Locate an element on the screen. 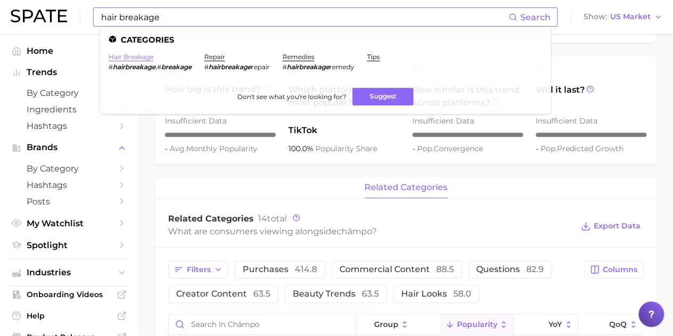 The height and width of the screenshot is (336, 673). span: Don't see what you're looking for? is located at coordinates (291, 96).